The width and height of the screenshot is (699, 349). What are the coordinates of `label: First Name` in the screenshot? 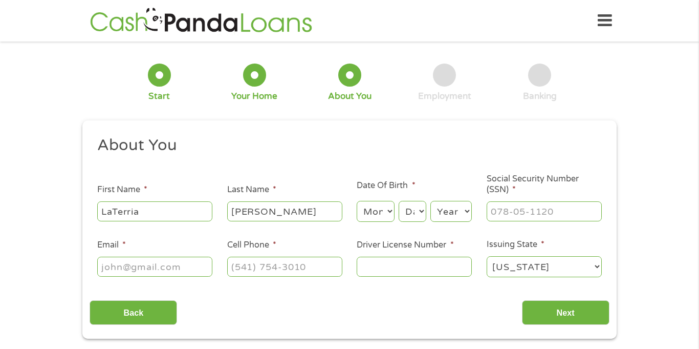 It's located at (122, 189).